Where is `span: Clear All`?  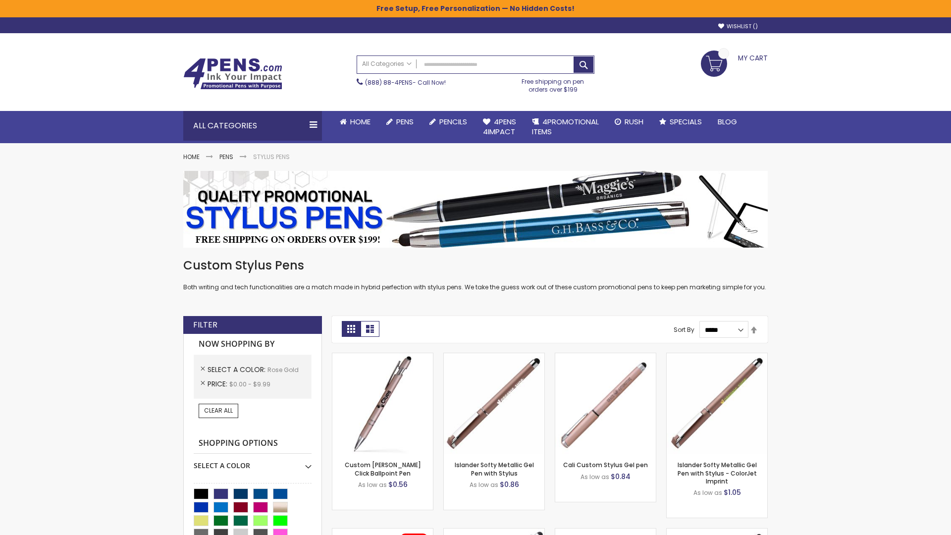 span: Clear All is located at coordinates (219, 410).